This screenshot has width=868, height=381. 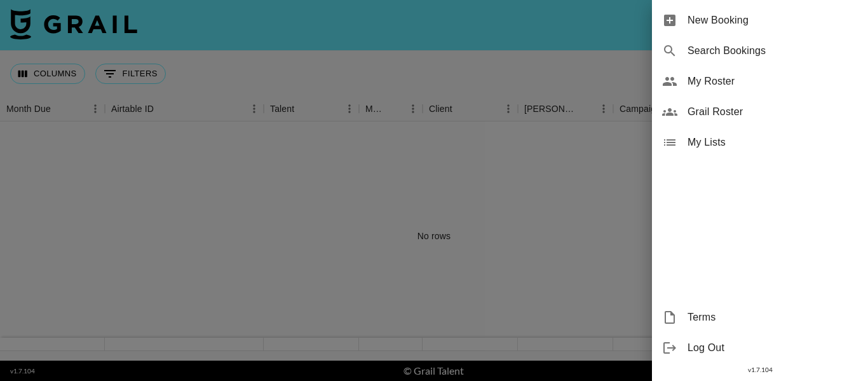 I want to click on div: v 1.7.104, so click(x=760, y=370).